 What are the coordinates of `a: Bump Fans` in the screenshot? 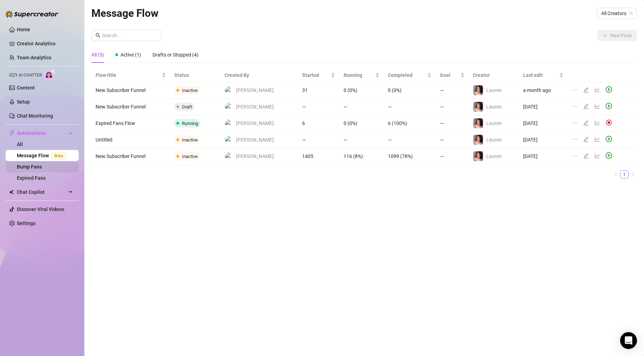 It's located at (29, 167).